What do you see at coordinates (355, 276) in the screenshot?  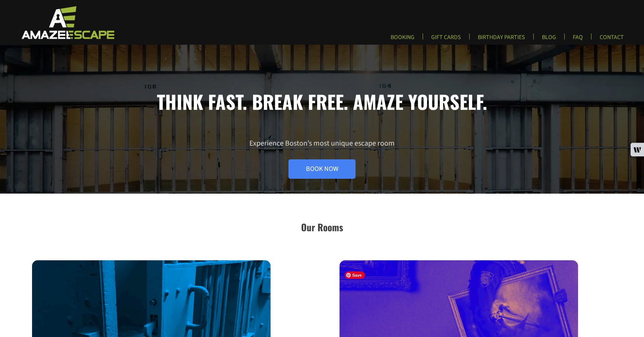 I see `span: Save` at bounding box center [355, 276].